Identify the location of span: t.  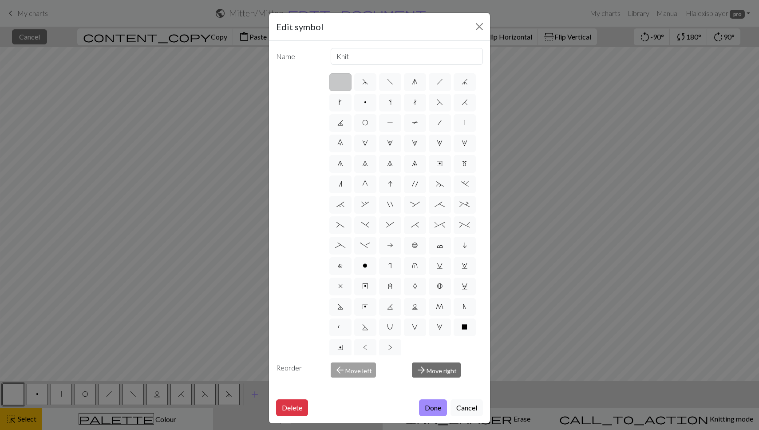
(415, 102).